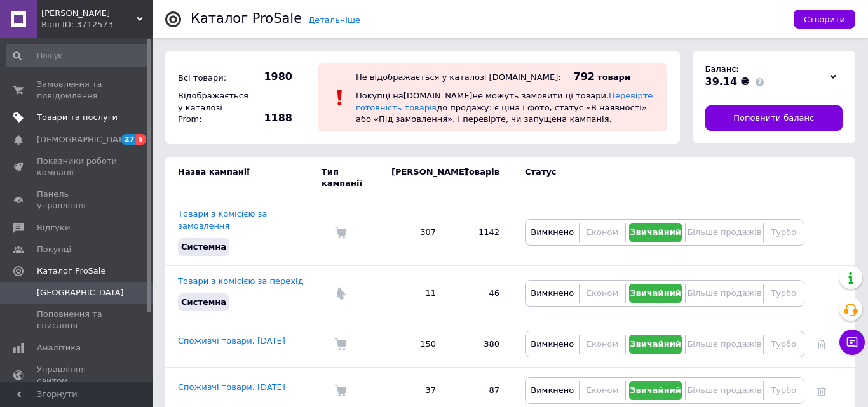 Image resolution: width=868 pixels, height=407 pixels. Describe the element at coordinates (504, 101) in the screenshot. I see `a: Перевірте готовність товарів` at that location.